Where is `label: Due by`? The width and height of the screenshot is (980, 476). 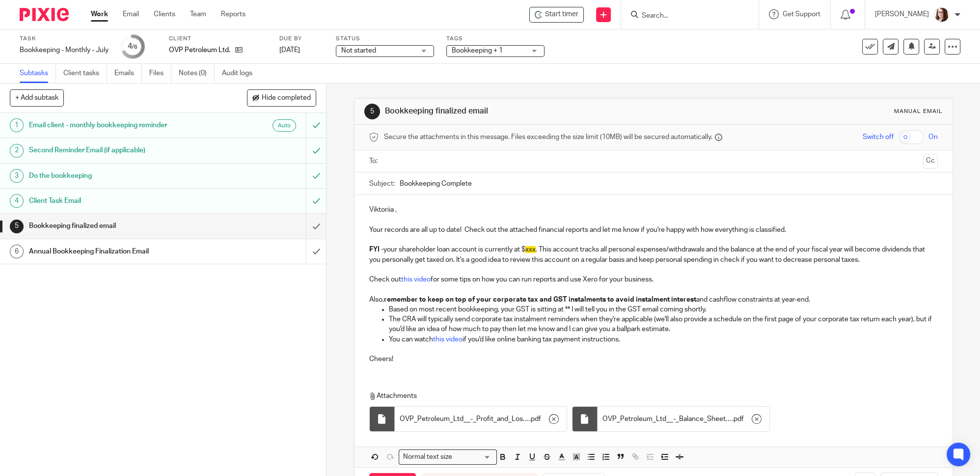 label: Due by is located at coordinates (302, 38).